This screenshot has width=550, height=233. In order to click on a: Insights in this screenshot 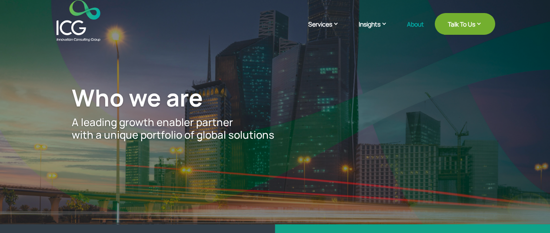, I will do `click(378, 30)`.